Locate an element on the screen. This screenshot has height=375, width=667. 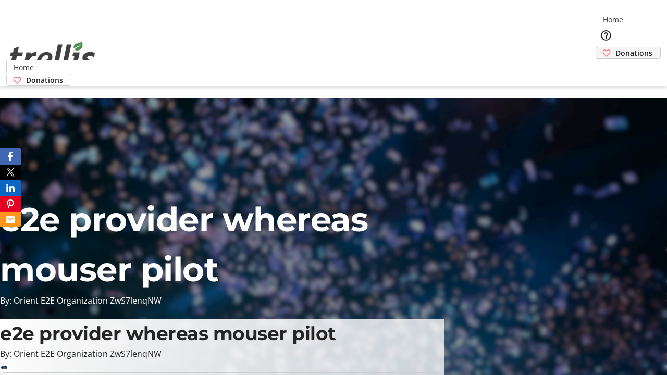
button: Cart is located at coordinates (606, 69).